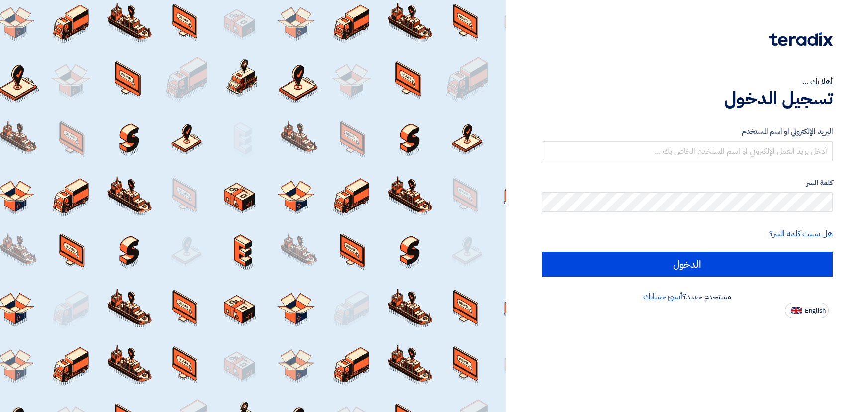 The height and width of the screenshot is (412, 868). Describe the element at coordinates (687, 264) in the screenshot. I see `input: الدخول` at that location.